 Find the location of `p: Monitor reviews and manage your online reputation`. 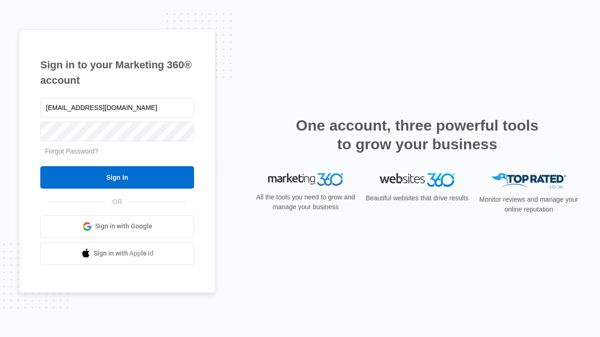

p: Monitor reviews and manage your online reputation is located at coordinates (529, 205).